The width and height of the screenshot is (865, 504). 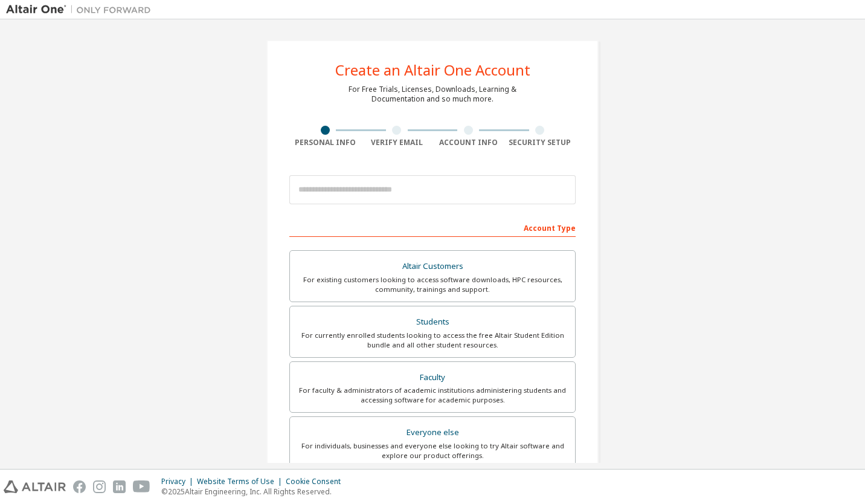 What do you see at coordinates (540, 143) in the screenshot?
I see `div: Security Setup` at bounding box center [540, 143].